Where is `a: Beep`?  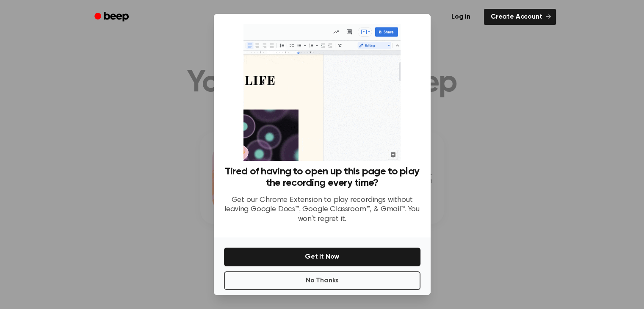
a: Beep is located at coordinates (112, 17).